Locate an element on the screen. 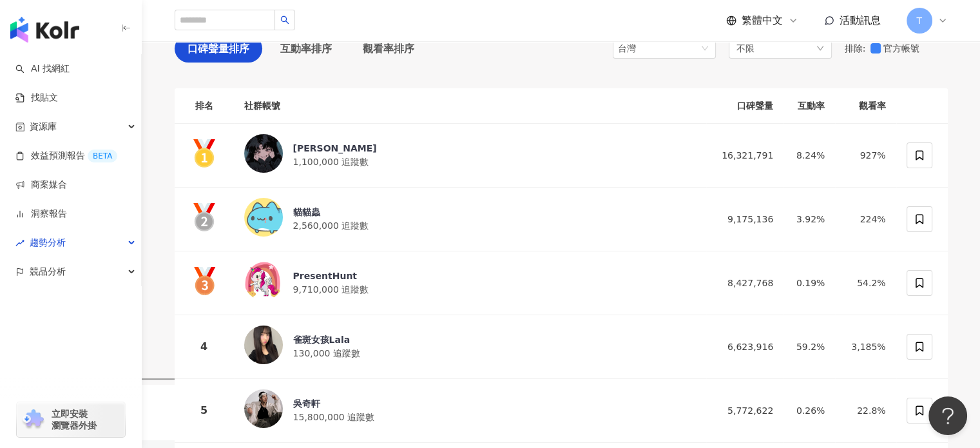  th: 社群帳號 is located at coordinates (470, 106).